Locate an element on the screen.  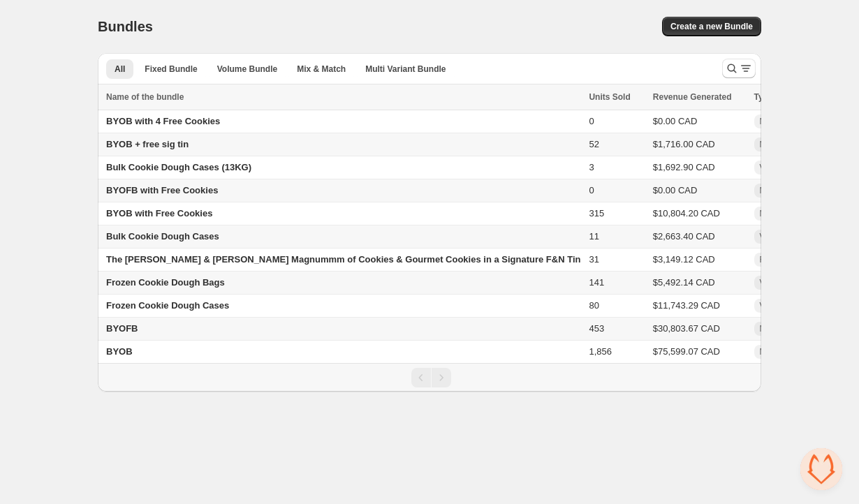
span: Multi Variant Bundle is located at coordinates (405, 69).